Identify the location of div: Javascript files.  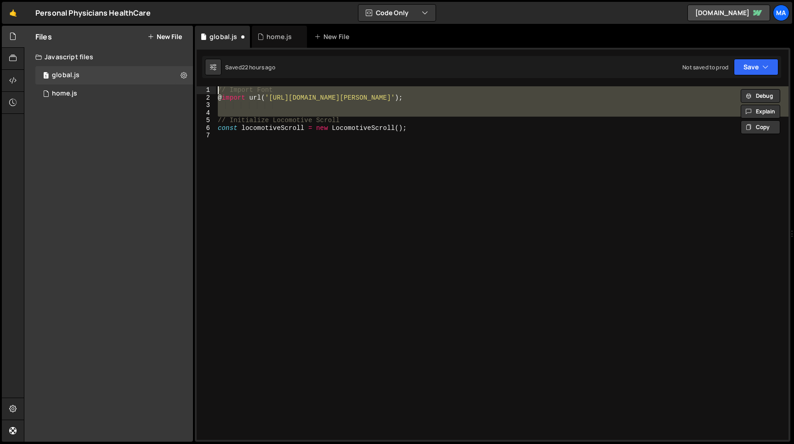
(108, 57).